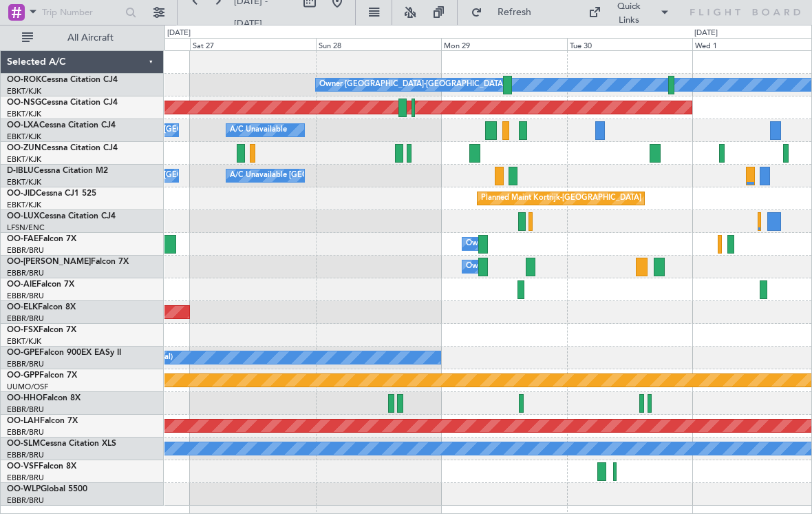 Image resolution: width=812 pixels, height=514 pixels. Describe the element at coordinates (62, 80) in the screenshot. I see `a: OO-ROKCessna Citation CJ4` at that location.